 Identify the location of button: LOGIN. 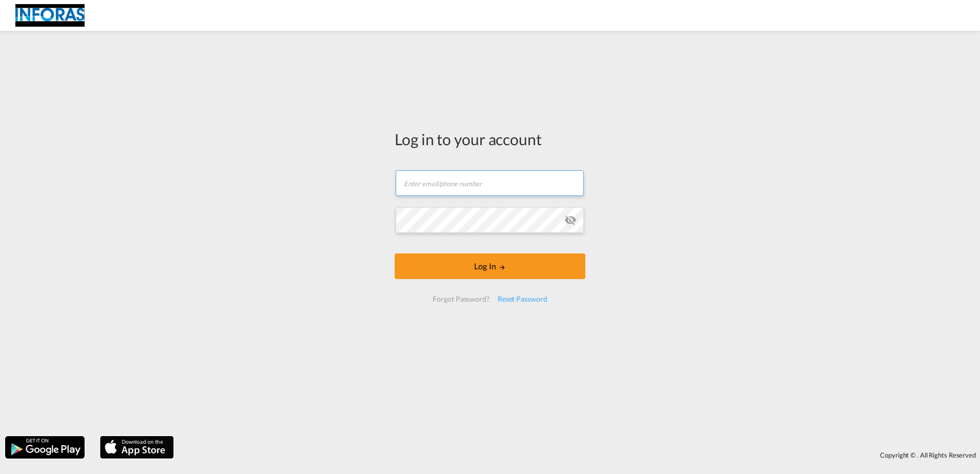
(490, 266).